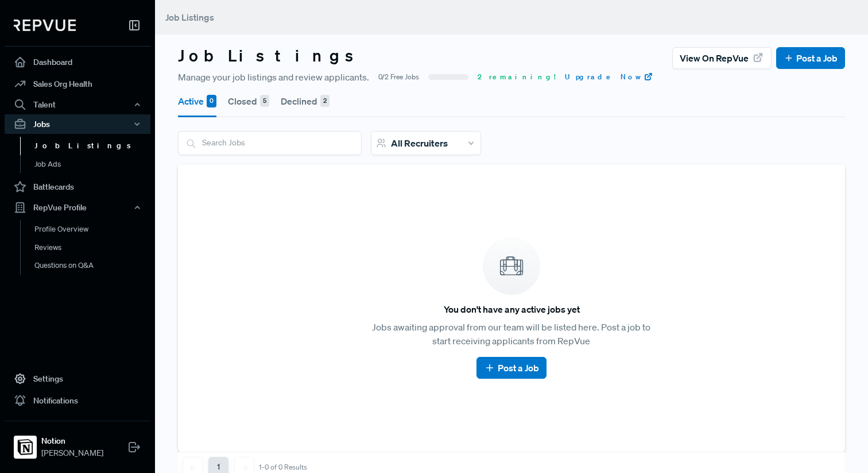 This screenshot has width=868, height=473. What do you see at coordinates (93, 248) in the screenshot?
I see `a: Reviews` at bounding box center [93, 248].